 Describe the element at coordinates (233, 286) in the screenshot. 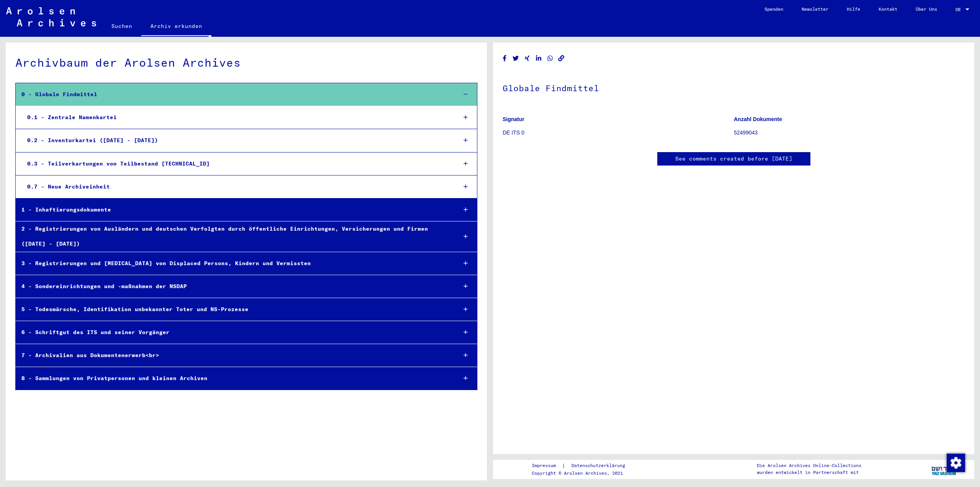

I see `div: 4 - Sondereinrichtungen und -maßnahmen der NSDAP` at that location.